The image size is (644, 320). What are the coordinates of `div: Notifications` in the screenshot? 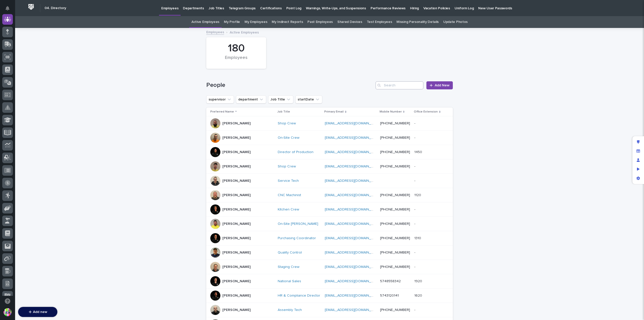 It's located at (10, 10).